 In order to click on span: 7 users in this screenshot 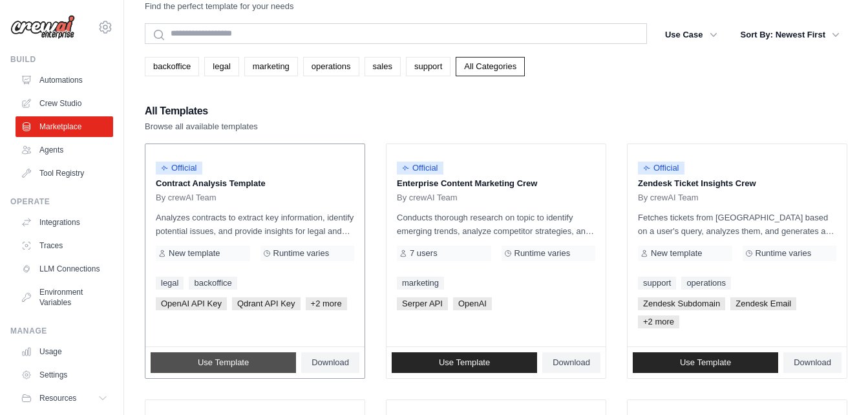, I will do `click(424, 253)`.